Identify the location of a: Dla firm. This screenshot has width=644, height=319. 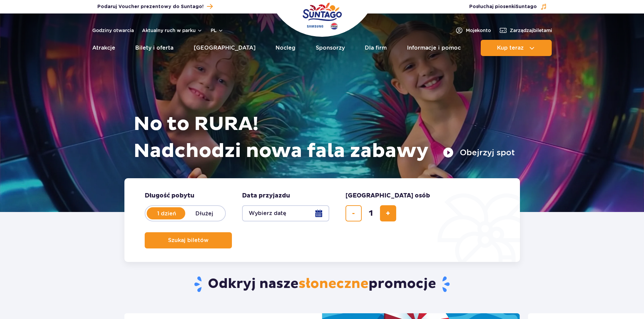
(375, 48).